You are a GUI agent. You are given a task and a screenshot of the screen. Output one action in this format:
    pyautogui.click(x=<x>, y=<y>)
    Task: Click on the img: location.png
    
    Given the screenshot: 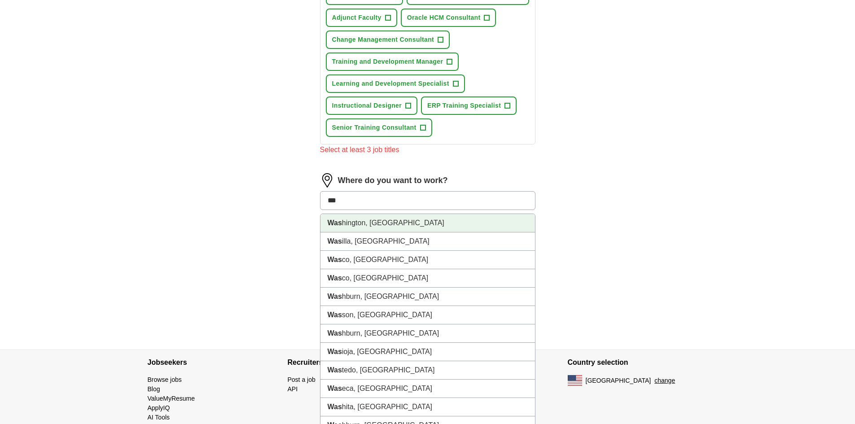 What is the action you would take?
    pyautogui.click(x=327, y=180)
    